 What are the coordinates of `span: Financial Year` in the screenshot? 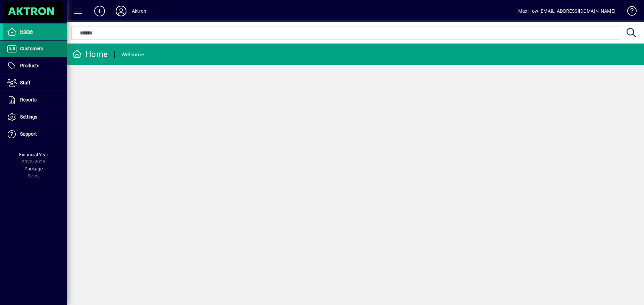 It's located at (34, 155).